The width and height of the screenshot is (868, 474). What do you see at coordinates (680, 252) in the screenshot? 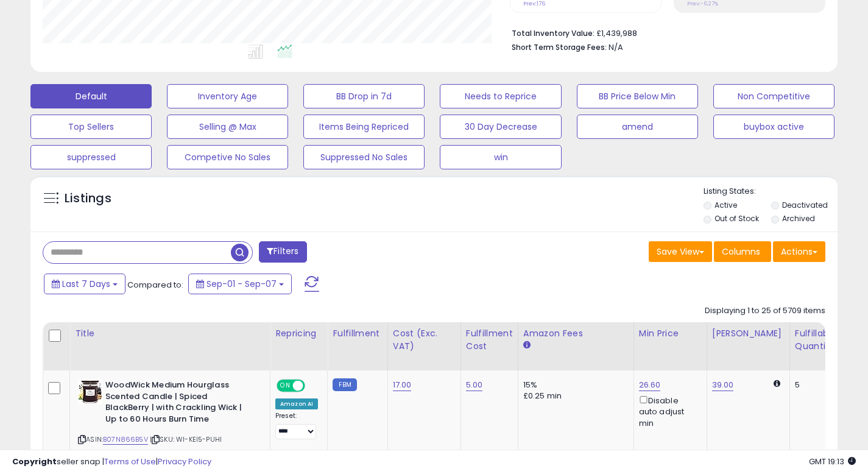
I see `button: Save View` at bounding box center [680, 252].